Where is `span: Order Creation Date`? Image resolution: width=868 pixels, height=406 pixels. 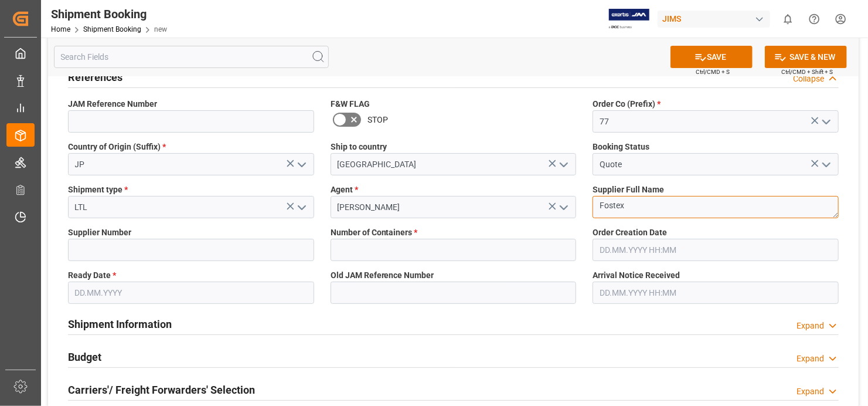 span: Order Creation Date is located at coordinates (630, 232).